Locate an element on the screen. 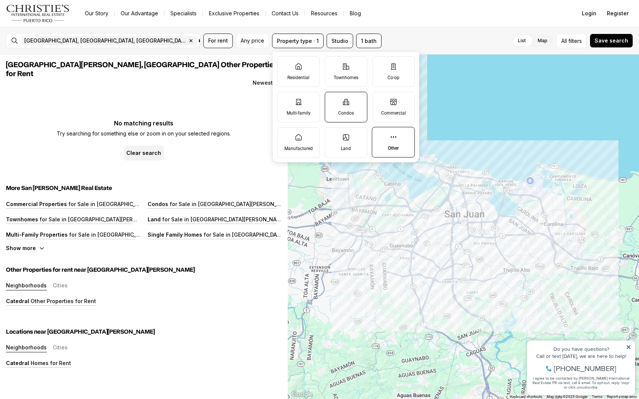 This screenshot has height=399, width=639. img: logo is located at coordinates (38, 13).